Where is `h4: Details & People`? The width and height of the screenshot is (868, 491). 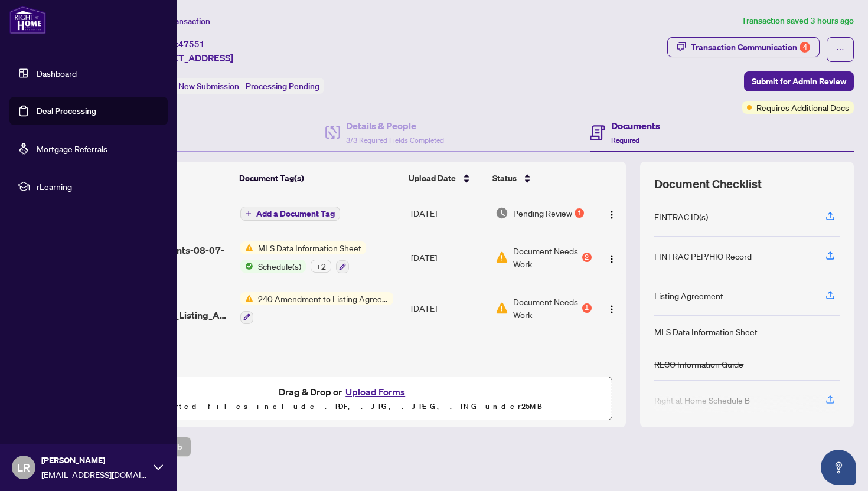 h4: Details & People is located at coordinates (395, 126).